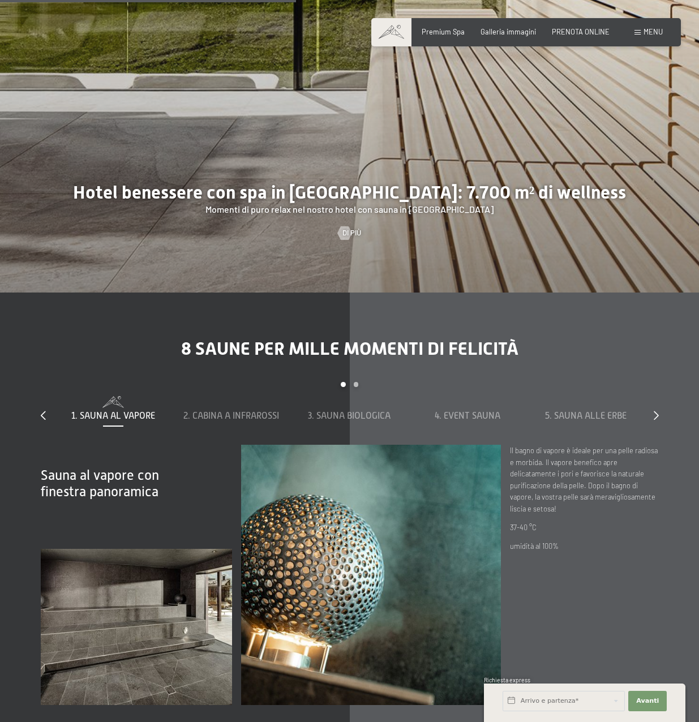 The height and width of the screenshot is (722, 699). Describe the element at coordinates (507, 680) in the screenshot. I see `span: Richiesta express` at that location.